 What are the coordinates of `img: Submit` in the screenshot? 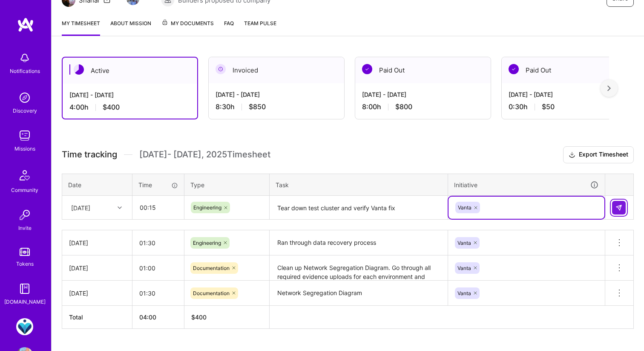 It's located at (619, 207).